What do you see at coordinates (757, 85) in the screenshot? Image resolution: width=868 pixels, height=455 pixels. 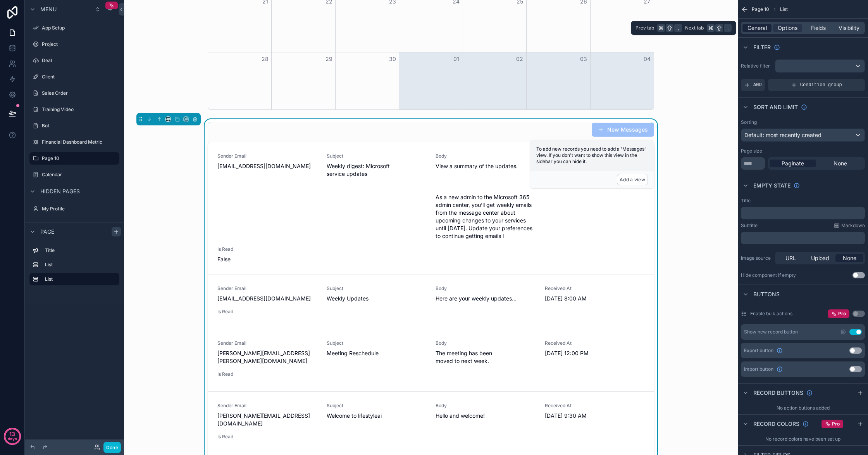 I see `span: AND` at bounding box center [757, 85].